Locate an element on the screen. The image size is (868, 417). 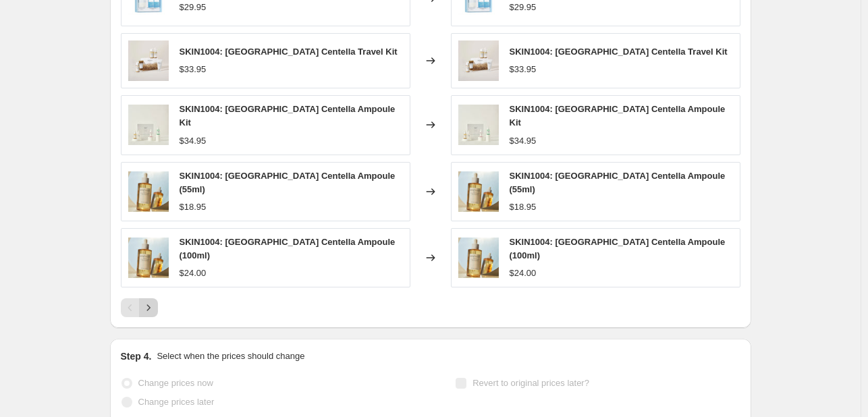
p: Select when the prices should change is located at coordinates (230, 356).